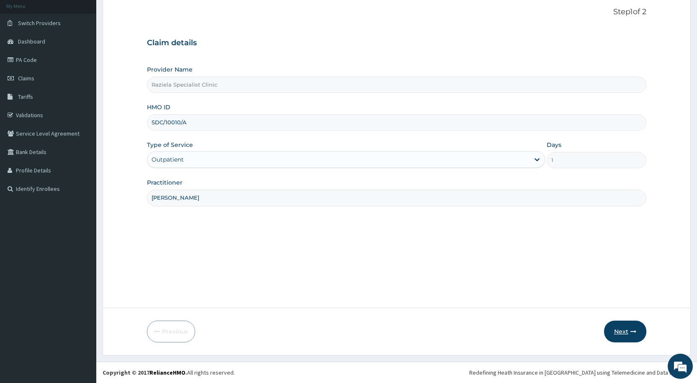 This screenshot has width=697, height=383. I want to click on span: Claims, so click(26, 78).